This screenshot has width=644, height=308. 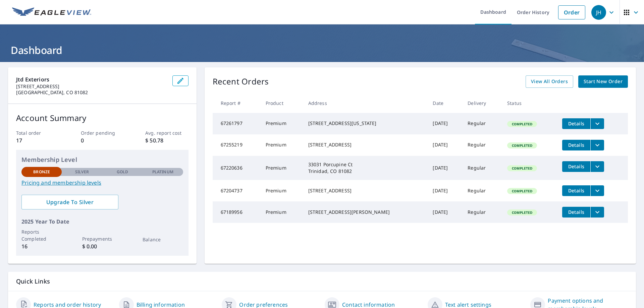 I want to click on div: JH, so click(x=599, y=12).